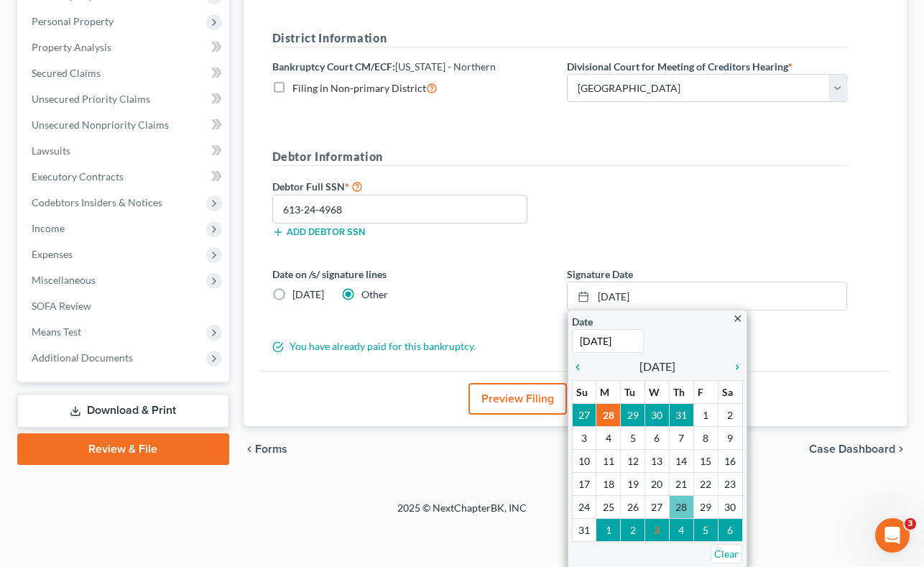 The image size is (924, 567). What do you see at coordinates (56, 332) in the screenshot?
I see `span: Means Test` at bounding box center [56, 332].